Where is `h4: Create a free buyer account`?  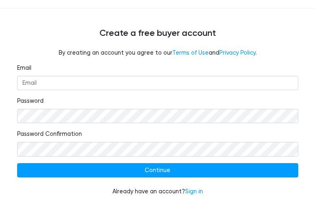 h4: Create a free buyer account is located at coordinates (158, 33).